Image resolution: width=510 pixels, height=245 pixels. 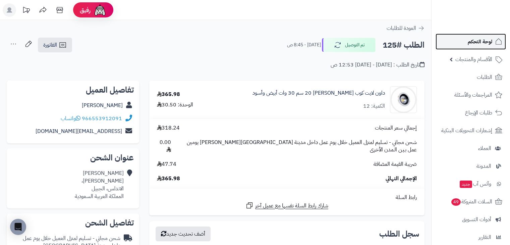 I want to click on a: الطلبات, so click(x=471, y=77).